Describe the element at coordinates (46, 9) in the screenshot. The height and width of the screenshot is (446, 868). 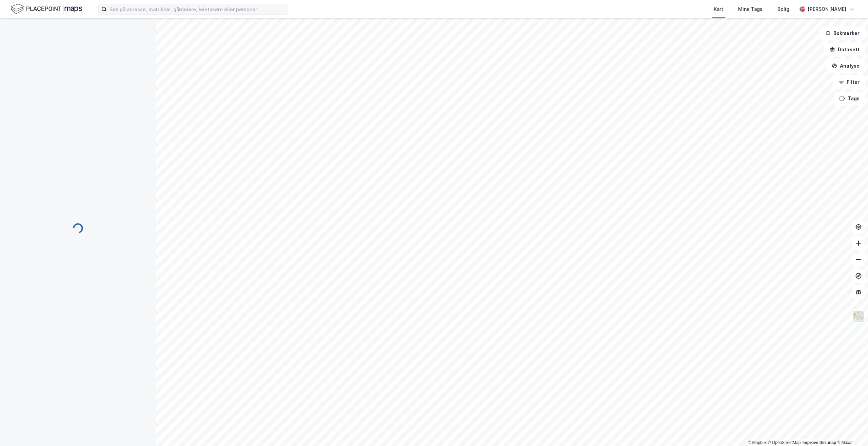
I see `img: logo.f888ab2527a4732fd821a326f86c7f29.svg` at that location.